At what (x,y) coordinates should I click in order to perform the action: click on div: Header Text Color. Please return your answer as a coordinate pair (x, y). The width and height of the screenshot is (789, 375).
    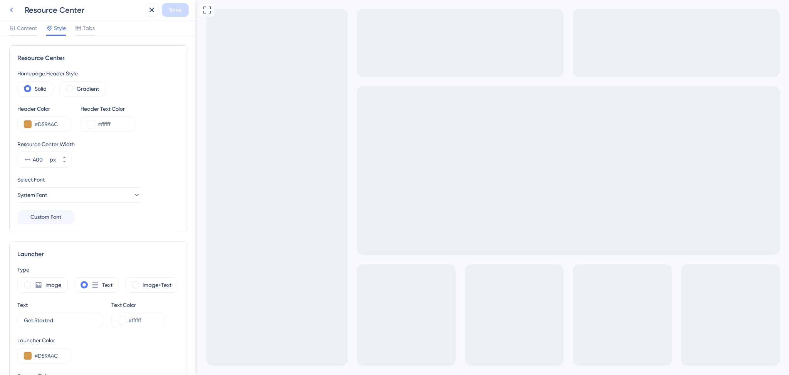
    Looking at the image, I should click on (107, 109).